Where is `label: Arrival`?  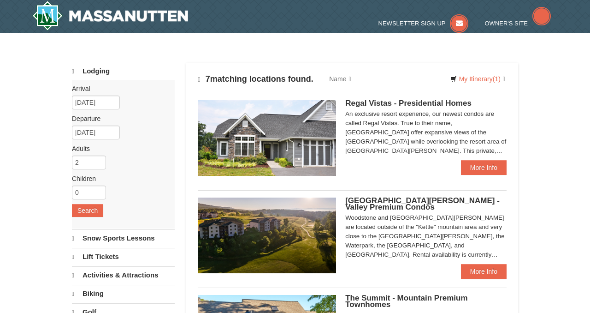
label: Arrival is located at coordinates (120, 89).